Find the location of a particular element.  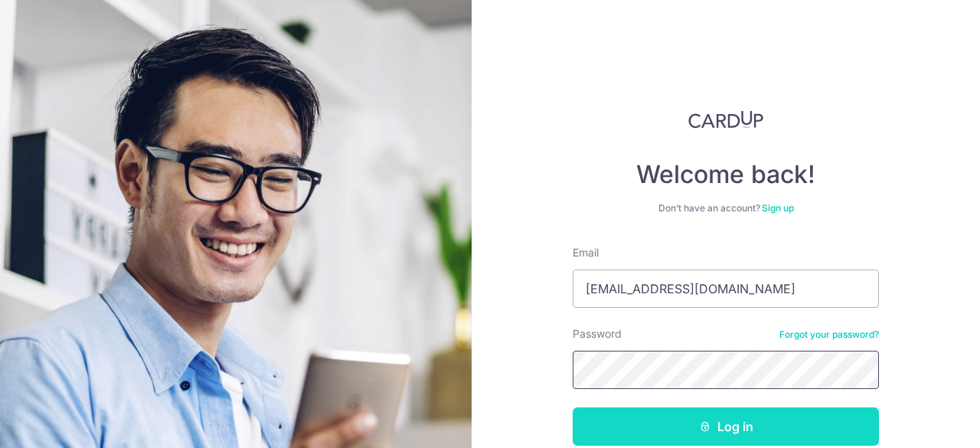

label: Email is located at coordinates (586, 252).